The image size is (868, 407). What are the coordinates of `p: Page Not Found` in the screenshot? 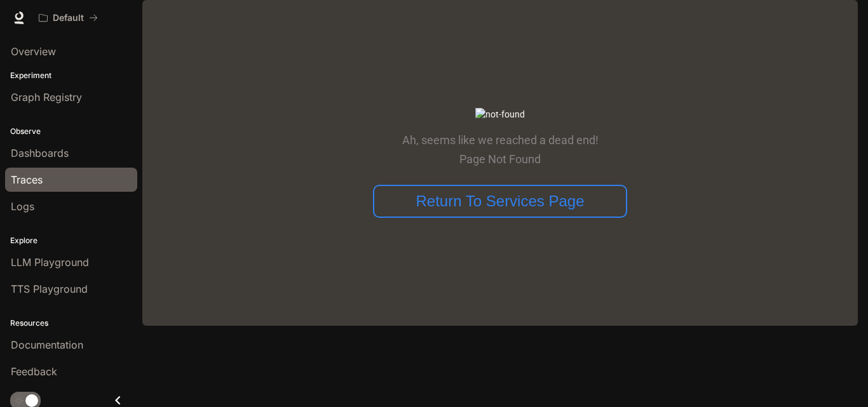 It's located at (500, 159).